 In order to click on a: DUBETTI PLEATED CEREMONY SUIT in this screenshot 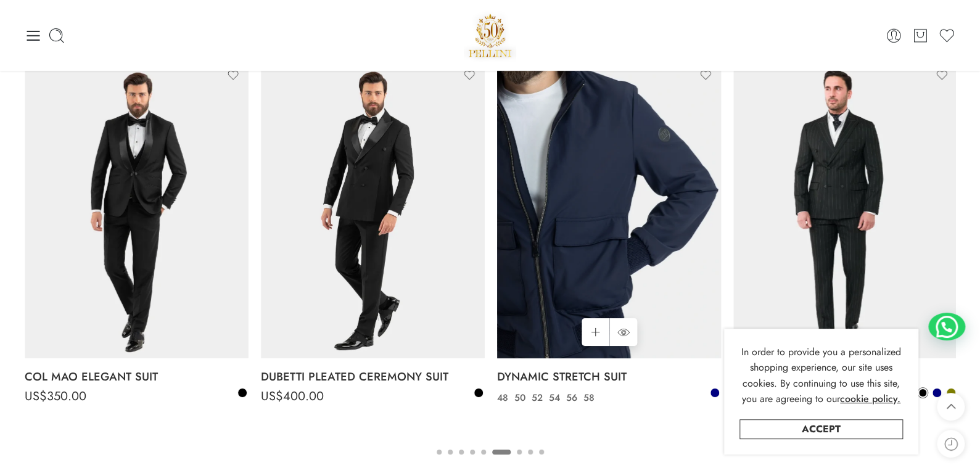, I will do `click(372, 376)`.